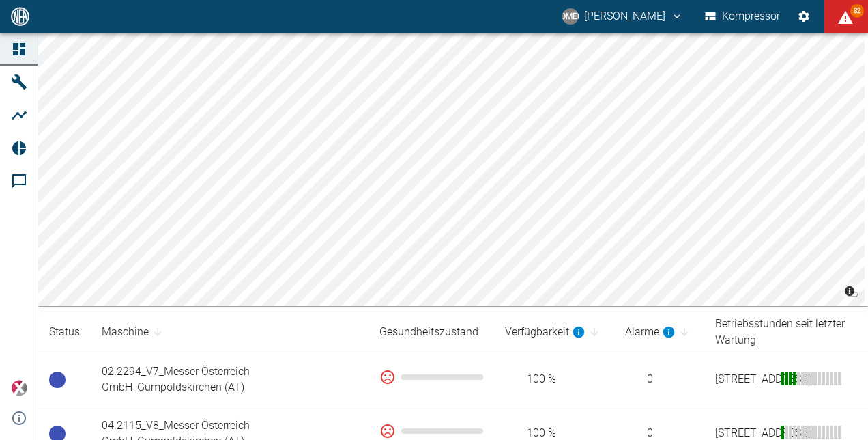  I want to click on span: 0, so click(659, 379).